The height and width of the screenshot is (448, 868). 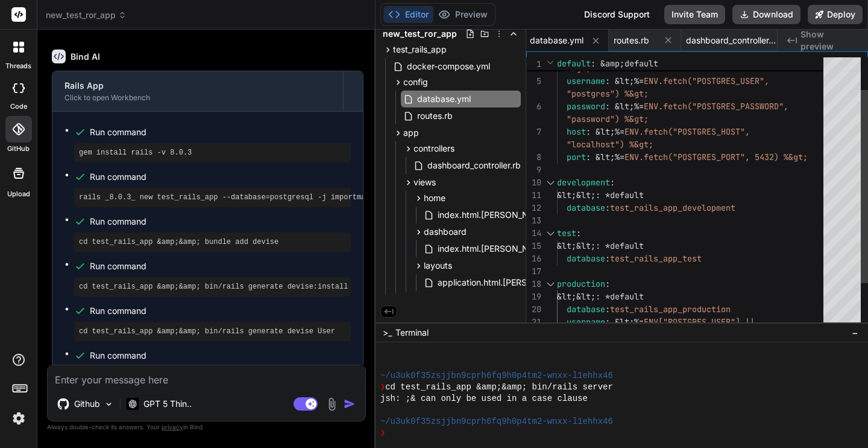 What do you see at coordinates (168, 404) in the screenshot?
I see `p: GPT 5 Thin..` at bounding box center [168, 404].